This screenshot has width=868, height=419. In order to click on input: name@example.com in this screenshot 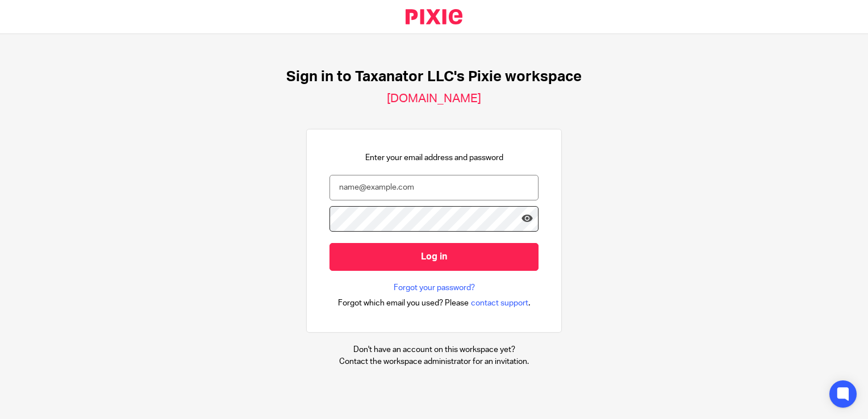, I will do `click(434, 188)`.